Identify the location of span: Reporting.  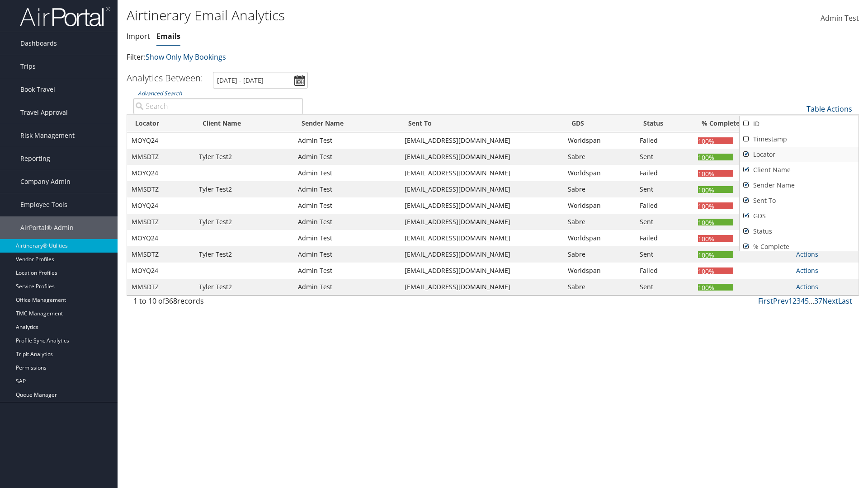
(35, 158).